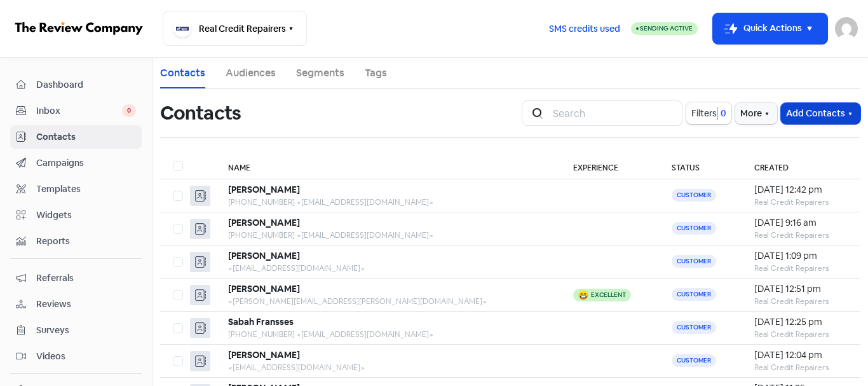 The image size is (868, 386). Describe the element at coordinates (704, 113) in the screenshot. I see `span: Filters` at that location.